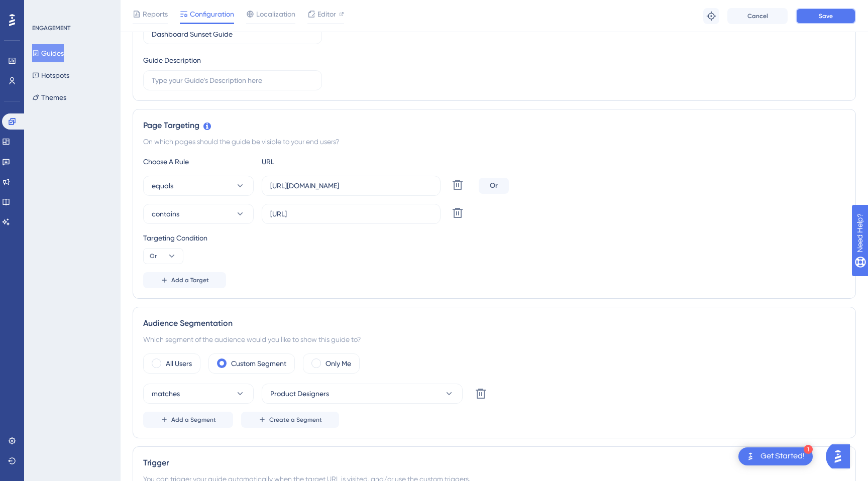 The height and width of the screenshot is (481, 868). Describe the element at coordinates (166, 394) in the screenshot. I see `span: matches` at that location.